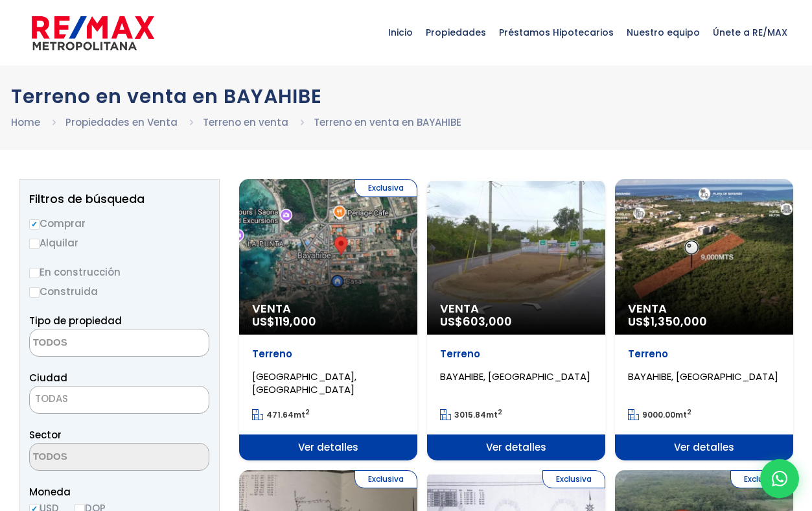  Describe the element at coordinates (119, 199) in the screenshot. I see `h2: Filtros de búsqueda` at that location.